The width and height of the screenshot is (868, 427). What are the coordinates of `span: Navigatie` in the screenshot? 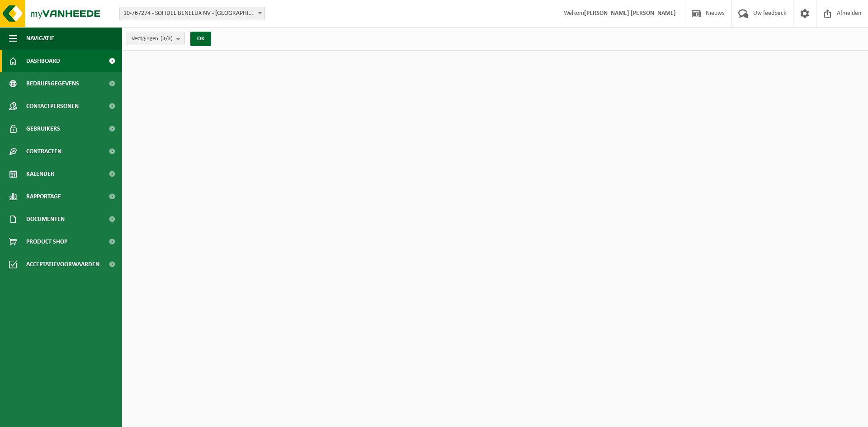 It's located at (40, 38).